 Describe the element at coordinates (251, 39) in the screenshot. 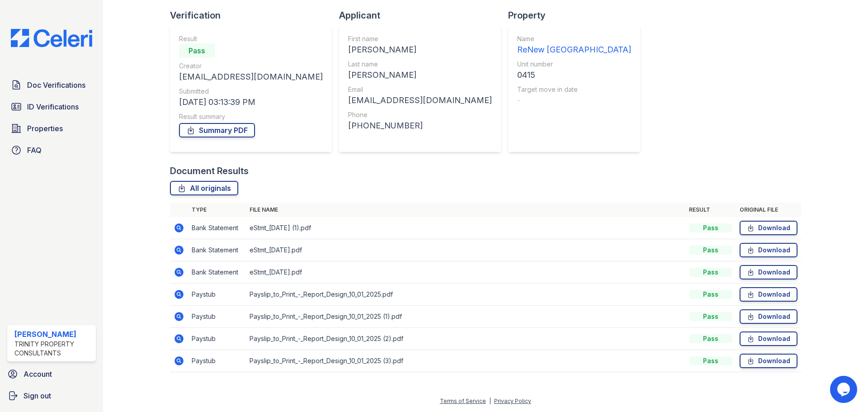

I see `div: Result` at that location.